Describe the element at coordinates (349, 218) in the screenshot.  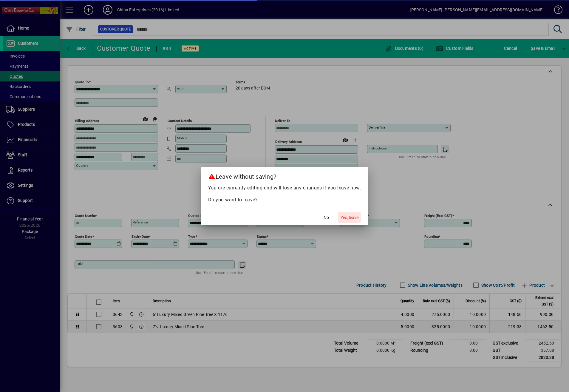
I see `button: Yes, leave` at that location.